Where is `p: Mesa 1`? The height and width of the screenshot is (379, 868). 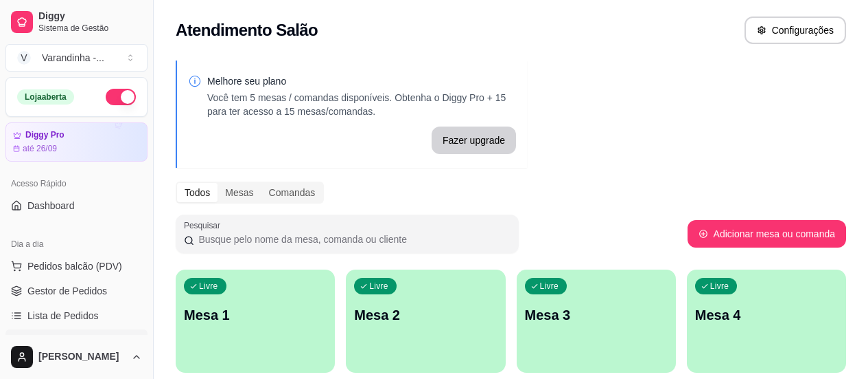 p: Mesa 1 is located at coordinates (256, 315).